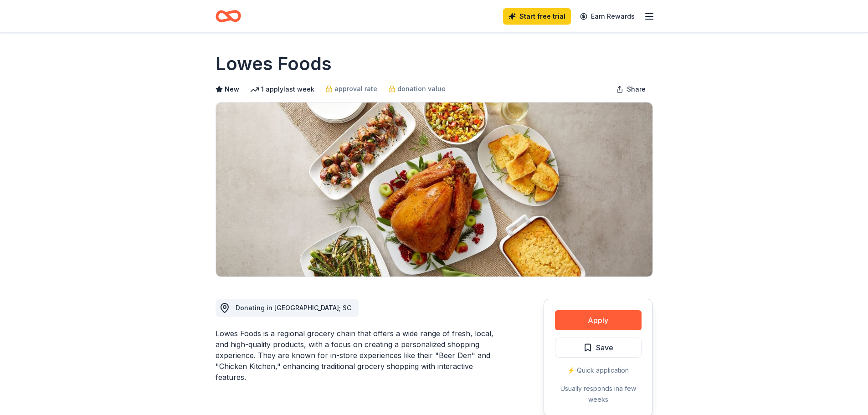 Image resolution: width=868 pixels, height=415 pixels. Describe the element at coordinates (282, 89) in the screenshot. I see `div: 1 apply last week` at that location.